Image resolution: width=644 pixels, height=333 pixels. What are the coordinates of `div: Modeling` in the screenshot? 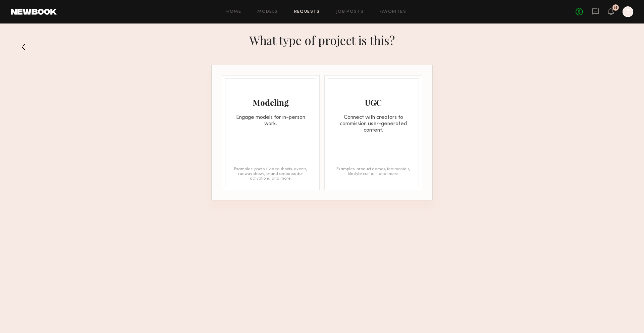 It's located at (271, 102).